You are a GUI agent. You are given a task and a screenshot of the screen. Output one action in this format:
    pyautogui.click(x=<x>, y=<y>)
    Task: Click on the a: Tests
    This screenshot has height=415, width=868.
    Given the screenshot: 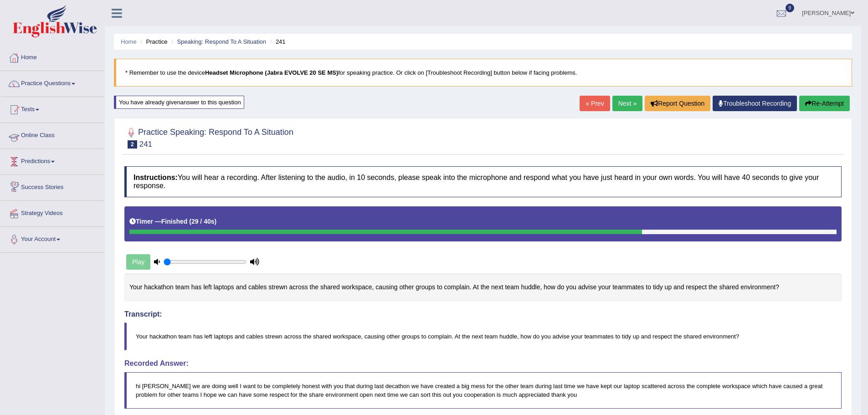 What is the action you would take?
    pyautogui.click(x=52, y=108)
    